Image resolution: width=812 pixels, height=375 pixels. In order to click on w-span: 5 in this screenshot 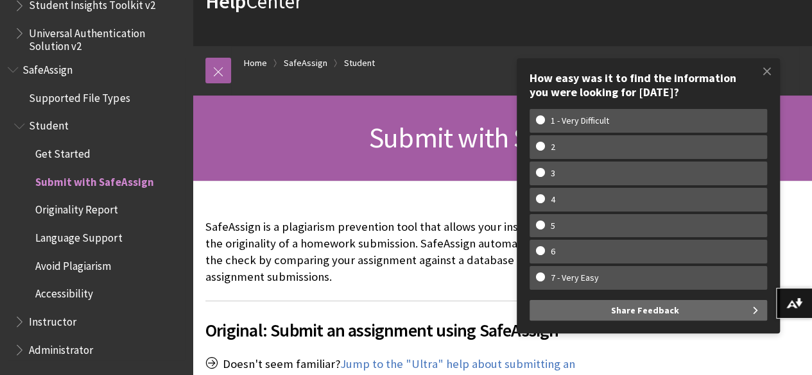, I will do `click(552, 226)`.